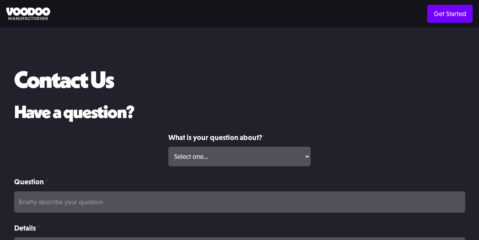 This screenshot has width=479, height=240. I want to click on img: Voodoo Manufacturing logo, so click(28, 14).